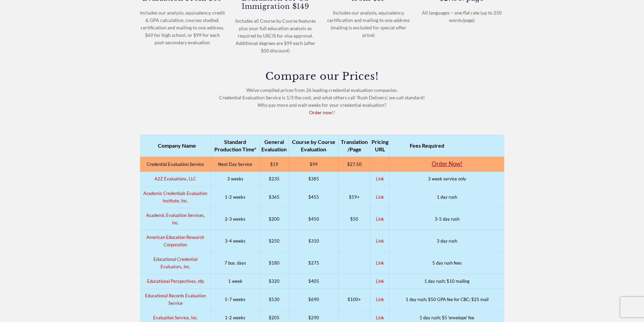 The image size is (644, 322). Describe the element at coordinates (314, 197) in the screenshot. I see `td: $455` at that location.